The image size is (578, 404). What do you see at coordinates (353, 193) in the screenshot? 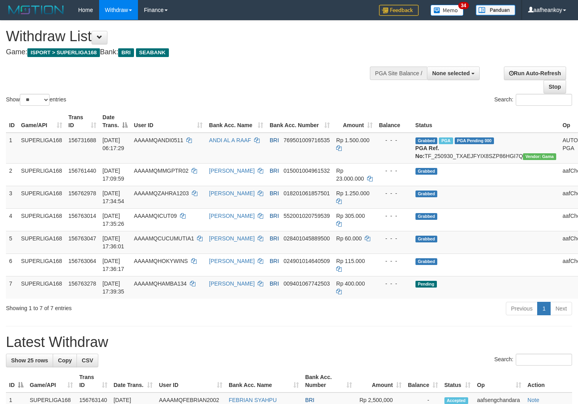
I see `span: Rp 1.250.000` at bounding box center [353, 193].